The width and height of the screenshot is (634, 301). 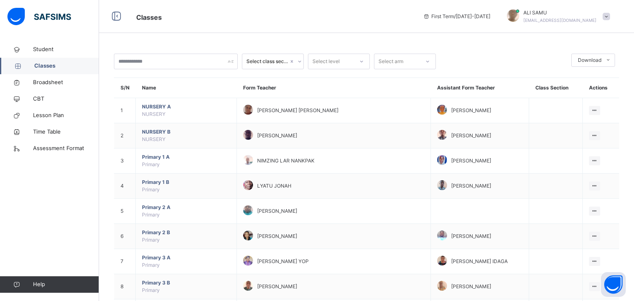 What do you see at coordinates (186, 107) in the screenshot?
I see `span: NURSERY A` at bounding box center [186, 107].